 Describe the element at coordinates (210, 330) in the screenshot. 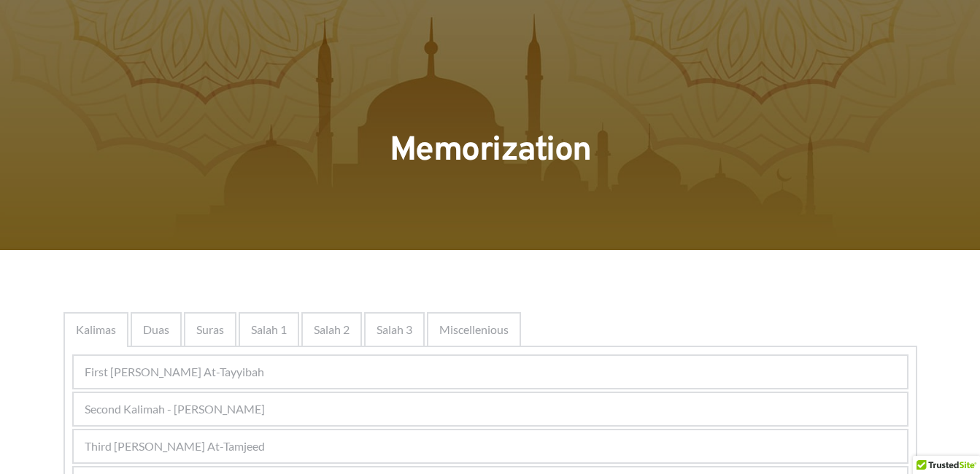

I see `span: Suras` at that location.